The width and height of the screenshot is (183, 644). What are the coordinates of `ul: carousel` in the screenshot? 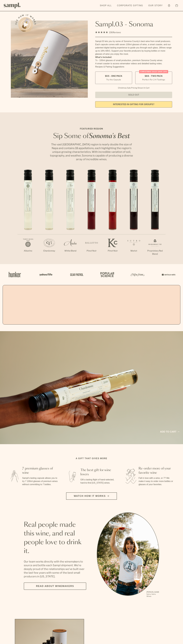 It's located at (128, 555).